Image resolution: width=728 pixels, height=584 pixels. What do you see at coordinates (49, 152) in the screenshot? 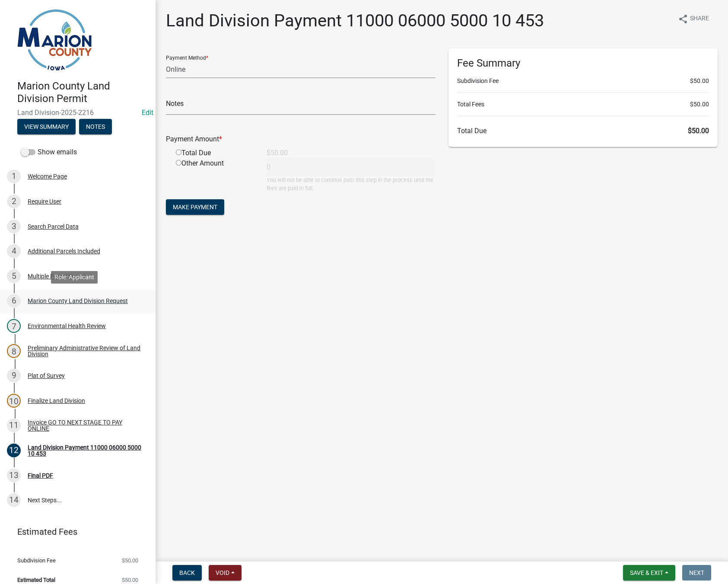
I see `label: Show emails` at bounding box center [49, 152].